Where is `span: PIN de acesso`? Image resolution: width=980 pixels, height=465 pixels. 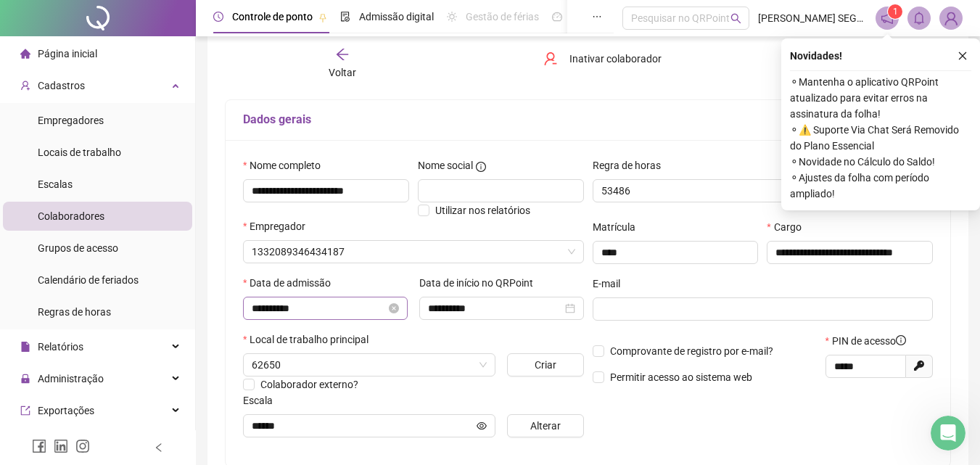
span: PIN de acesso is located at coordinates (868, 341).